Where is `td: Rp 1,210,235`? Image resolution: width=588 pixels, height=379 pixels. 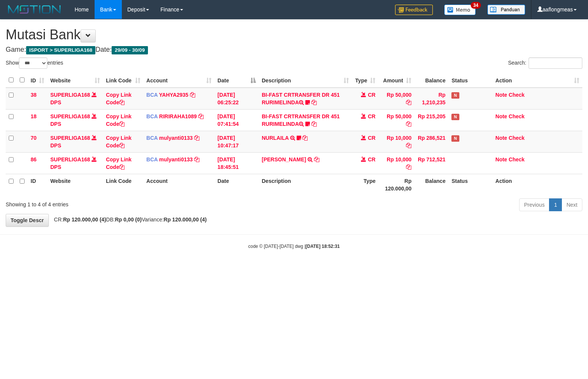 td: Rp 1,210,235 is located at coordinates (431, 98).